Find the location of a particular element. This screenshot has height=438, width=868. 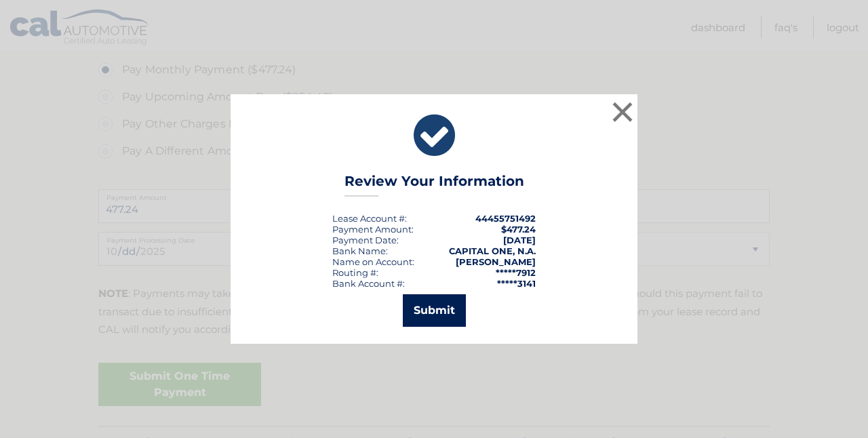

span: $477.24 is located at coordinates (518, 229).